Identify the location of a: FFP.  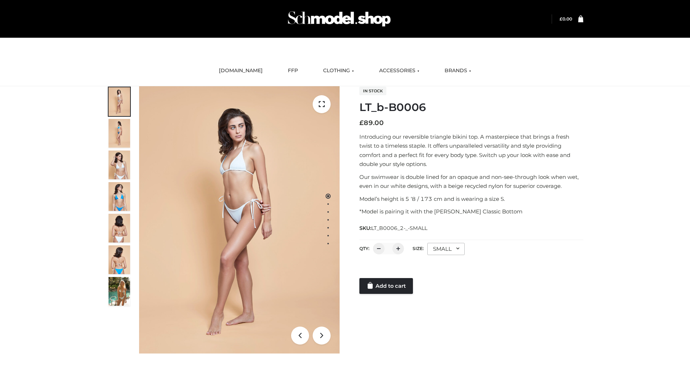
(293, 71).